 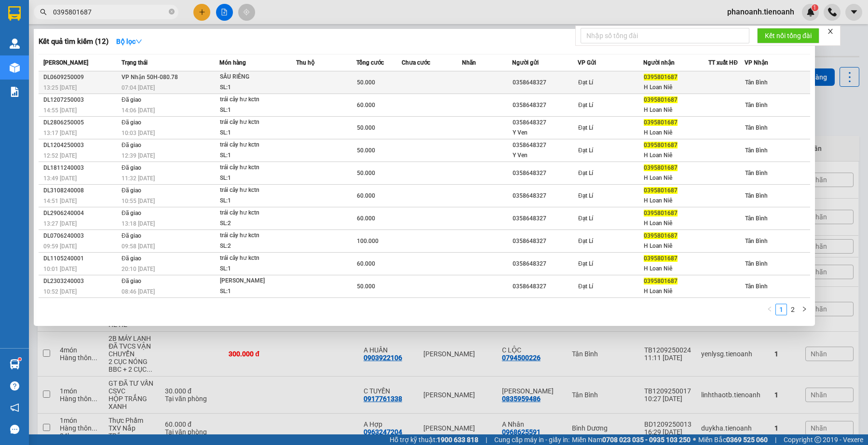 What do you see at coordinates (81, 213) in the screenshot?
I see `div: DL2906240004` at bounding box center [81, 213].